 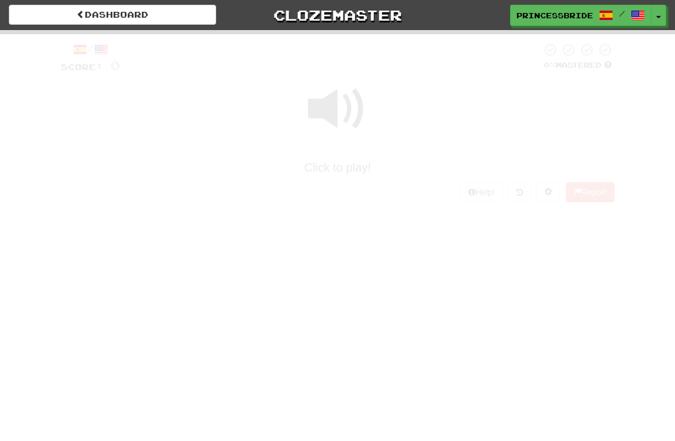 I want to click on span: 10, so click(x=540, y=38).